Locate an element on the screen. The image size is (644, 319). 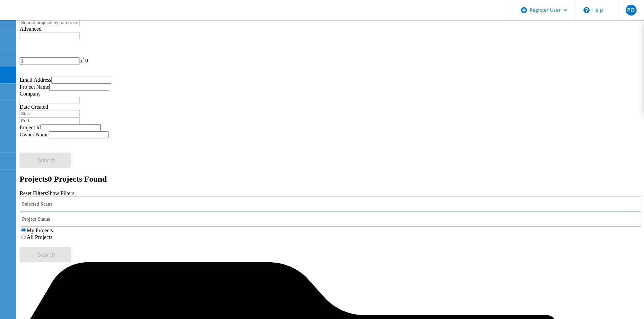
input: Search projects by name, owner, ID, company, etc is located at coordinates (49, 22).